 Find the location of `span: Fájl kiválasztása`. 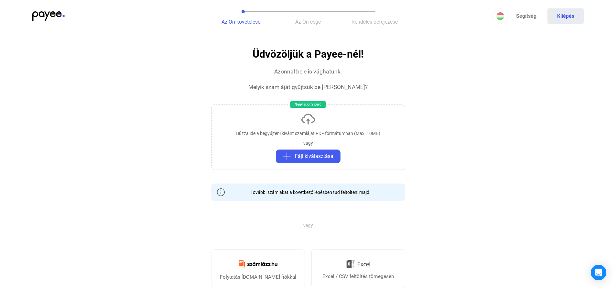

span: Fájl kiválasztása is located at coordinates (314, 156).